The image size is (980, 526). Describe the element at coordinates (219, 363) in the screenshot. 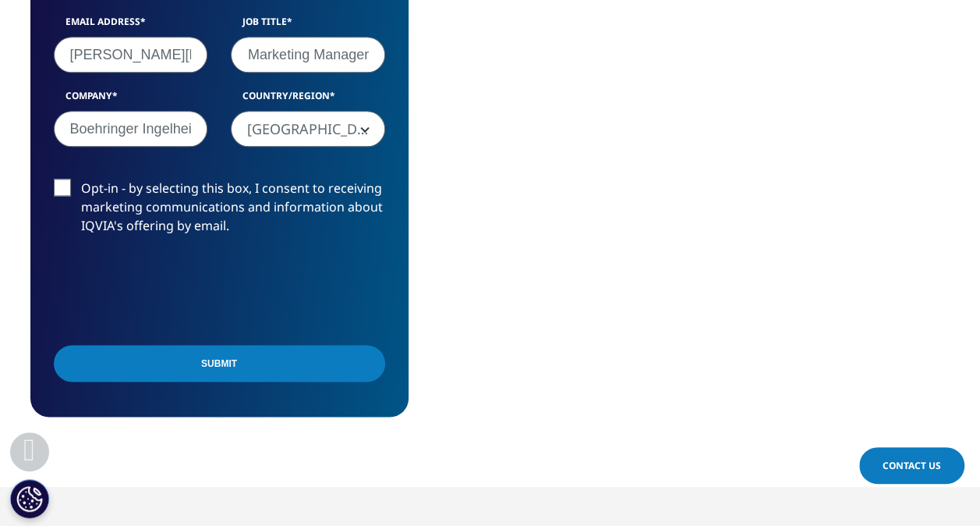

I see `input: Submit` at that location.